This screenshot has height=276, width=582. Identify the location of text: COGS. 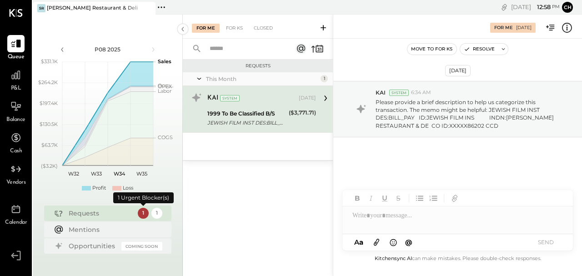
(165, 137).